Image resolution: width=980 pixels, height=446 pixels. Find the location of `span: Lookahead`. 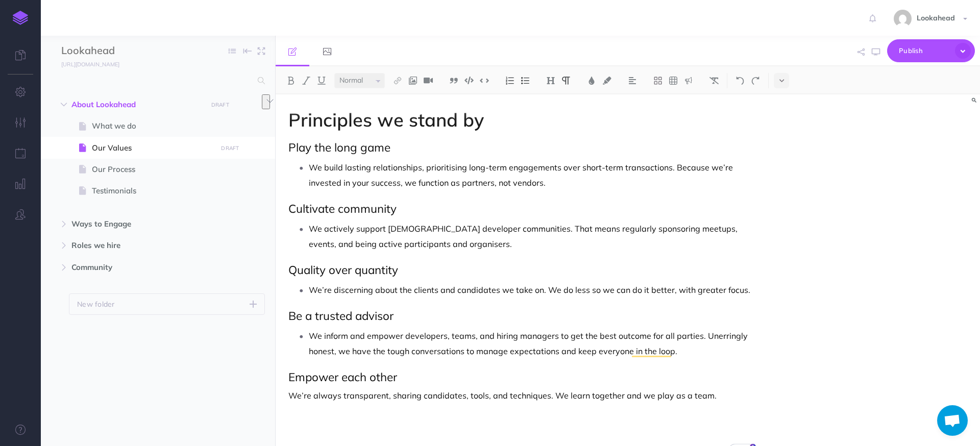

span: Lookahead is located at coordinates (936, 17).